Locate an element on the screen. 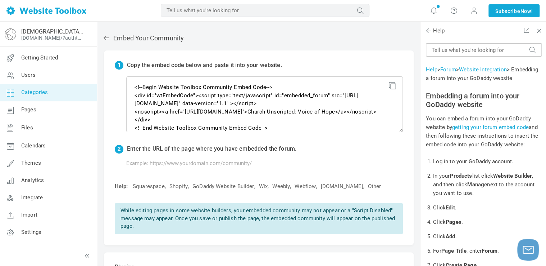 The image size is (546, 266). span: Calendars is located at coordinates (33, 145).